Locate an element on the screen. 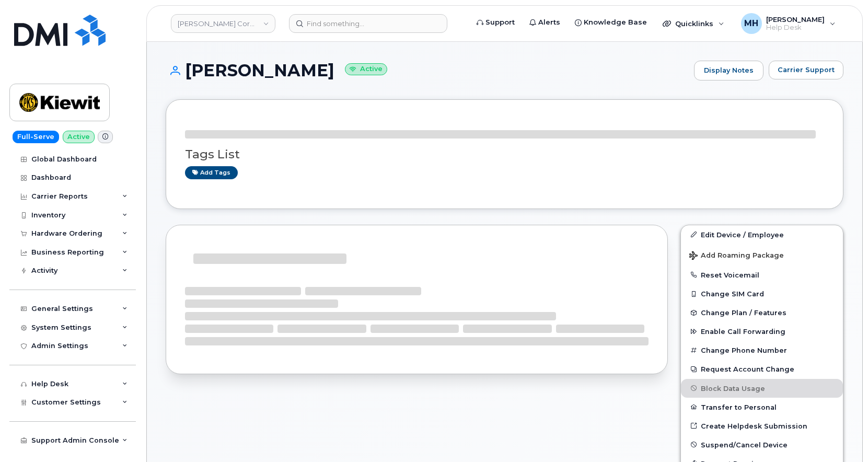  h3: Tags List is located at coordinates (504, 154).